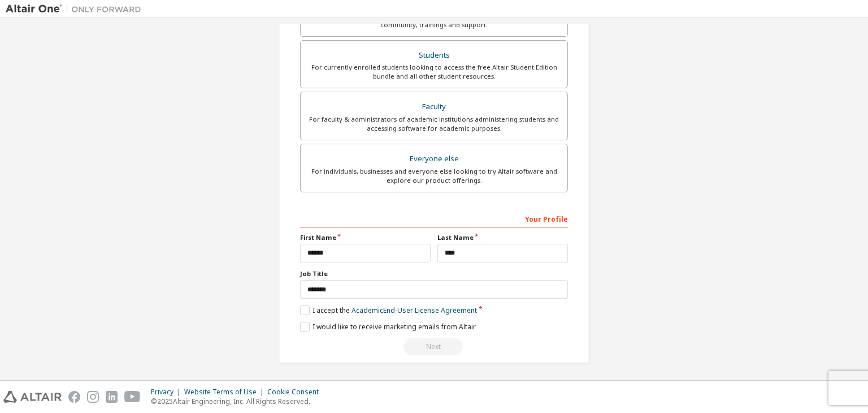  Describe the element at coordinates (434, 159) in the screenshot. I see `div: Everyone else` at that location.